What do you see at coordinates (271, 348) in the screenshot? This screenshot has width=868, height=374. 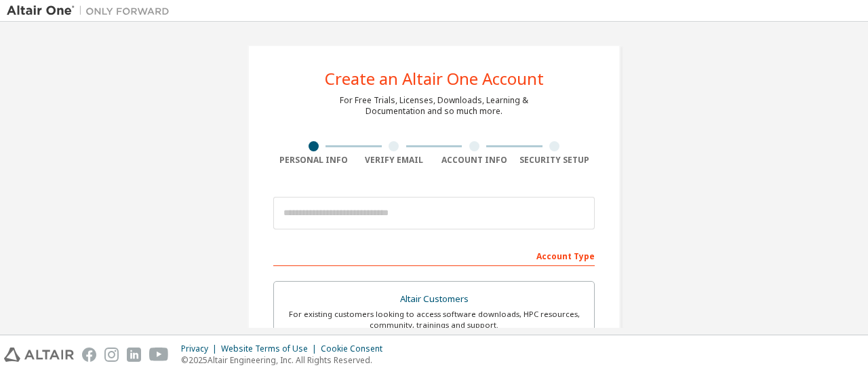 I see `div: Website Terms of Use` at bounding box center [271, 348].